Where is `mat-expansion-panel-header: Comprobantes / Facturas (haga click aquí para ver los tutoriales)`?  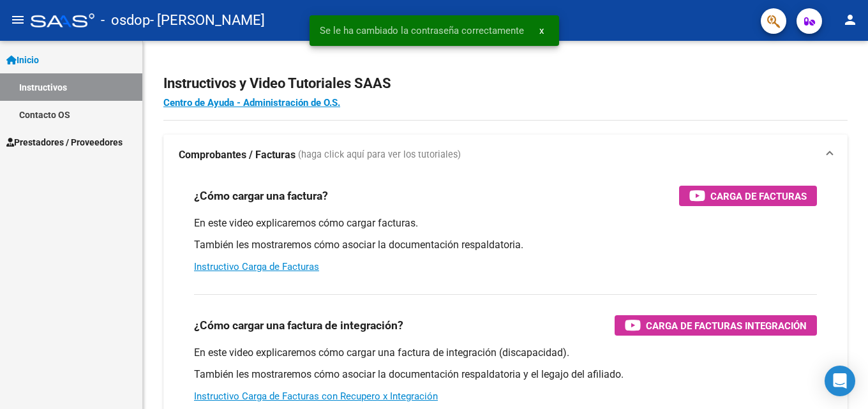
mat-expansion-panel-header: Comprobantes / Facturas (haga click aquí para ver los tutoriales) is located at coordinates (506, 155).